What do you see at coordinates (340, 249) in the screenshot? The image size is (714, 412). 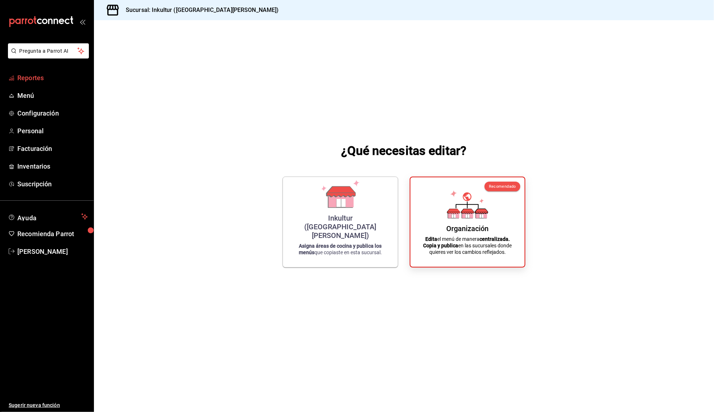 I see `strong: Asigna áreas de cocina y publica los menús` at bounding box center [340, 249].